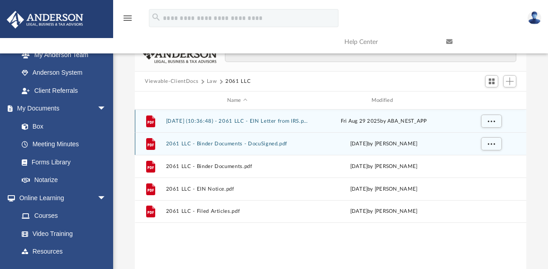 The width and height of the screenshot is (548, 269). What do you see at coordinates (510, 81) in the screenshot?
I see `button: Add` at bounding box center [510, 81].